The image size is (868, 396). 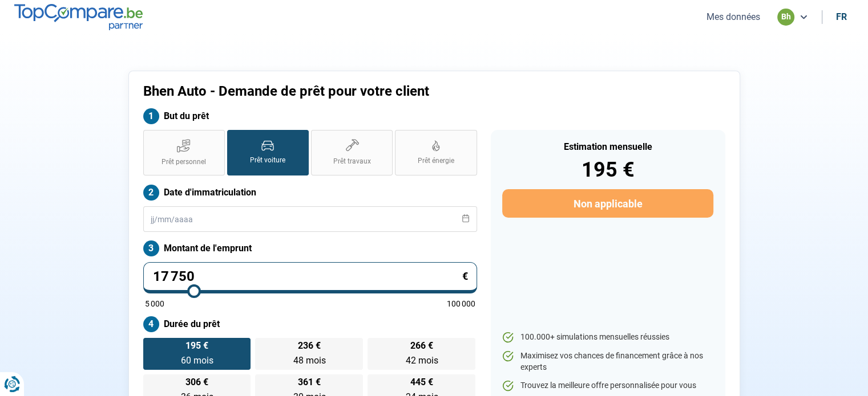 I want to click on span: 100 000, so click(x=461, y=304).